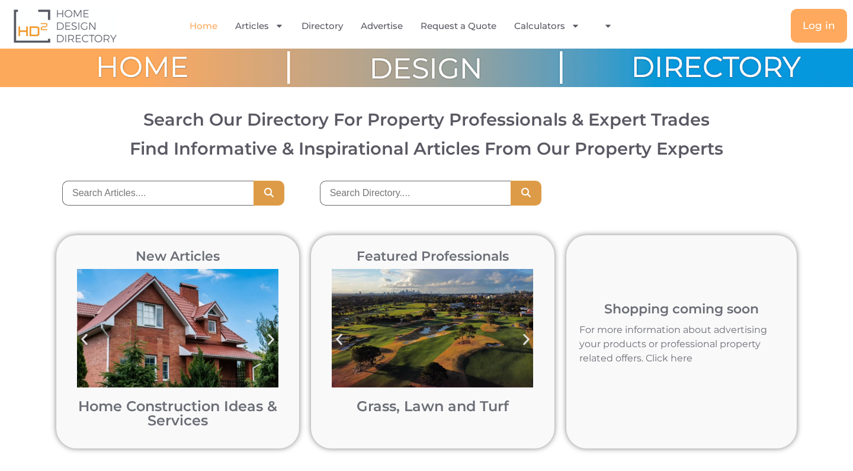 The width and height of the screenshot is (853, 471). I want to click on a: Log in, so click(818, 25).